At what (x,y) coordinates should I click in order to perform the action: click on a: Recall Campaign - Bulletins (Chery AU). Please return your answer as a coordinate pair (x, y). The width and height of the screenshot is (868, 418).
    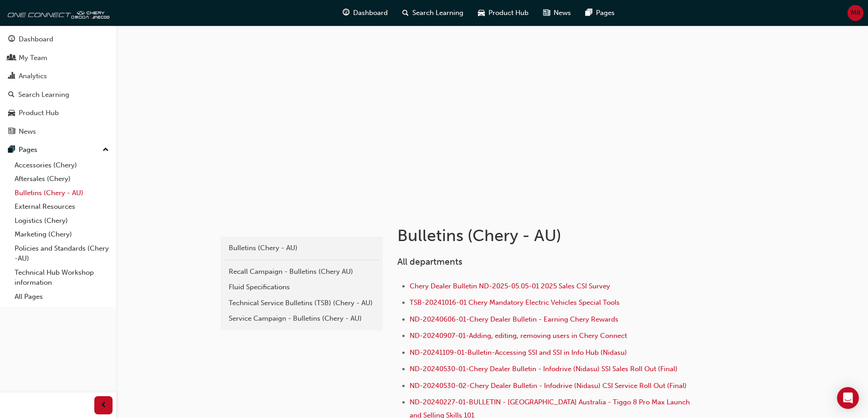
    Looking at the image, I should click on (301, 272).